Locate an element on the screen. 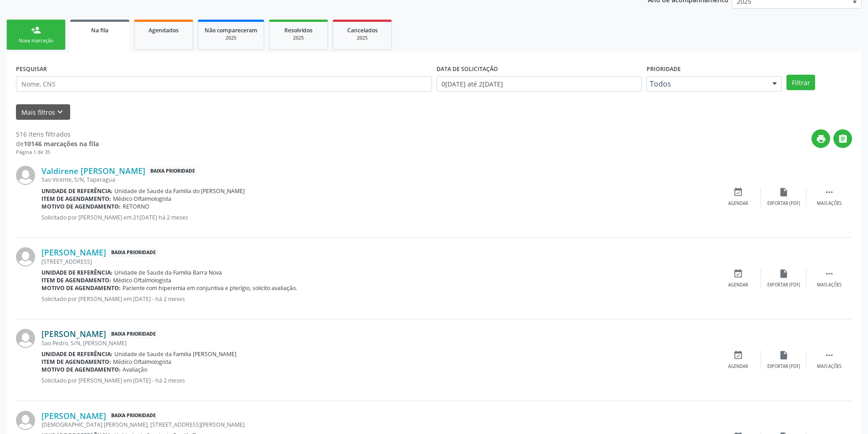 This screenshot has height=434, width=868. span: RETORNO is located at coordinates (136, 206).